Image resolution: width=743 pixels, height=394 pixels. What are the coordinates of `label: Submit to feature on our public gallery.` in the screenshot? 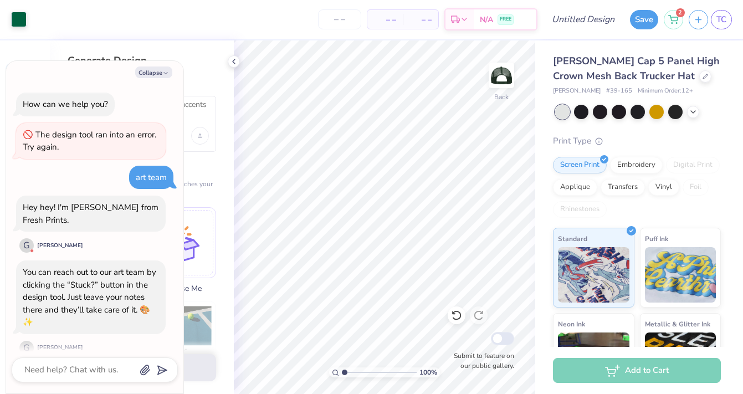 It's located at (481, 361).